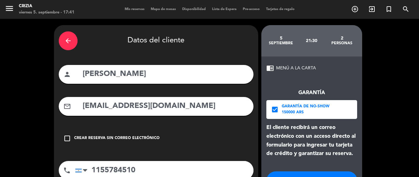  What do you see at coordinates (67, 74) in the screenshot?
I see `i: person` at bounding box center [67, 74].